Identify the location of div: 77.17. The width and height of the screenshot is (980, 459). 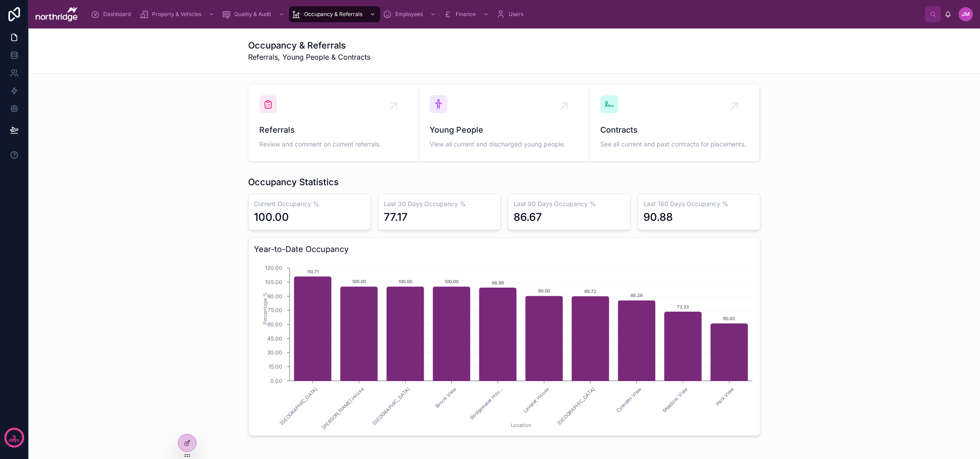
(396, 217).